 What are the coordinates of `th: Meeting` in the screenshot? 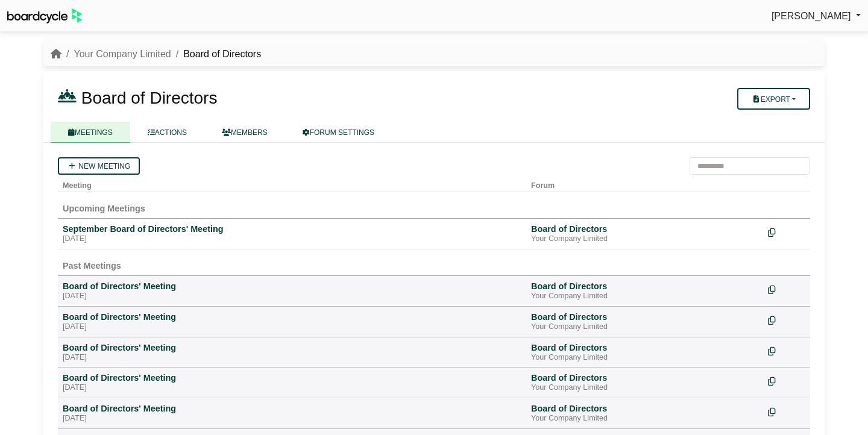 It's located at (292, 183).